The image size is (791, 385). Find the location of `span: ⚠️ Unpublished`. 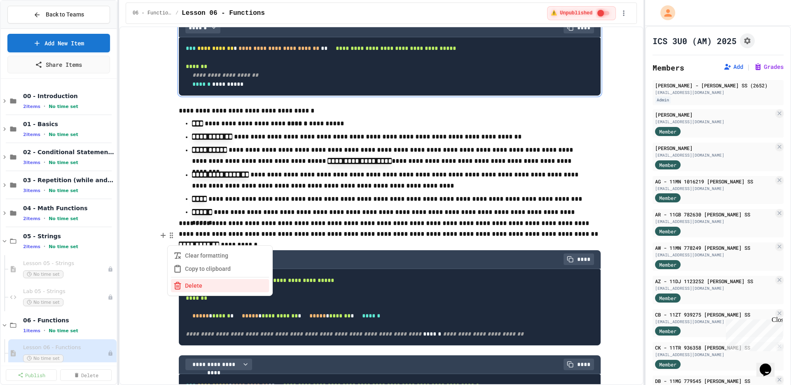

span: ⚠️ Unpublished is located at coordinates (571, 13).